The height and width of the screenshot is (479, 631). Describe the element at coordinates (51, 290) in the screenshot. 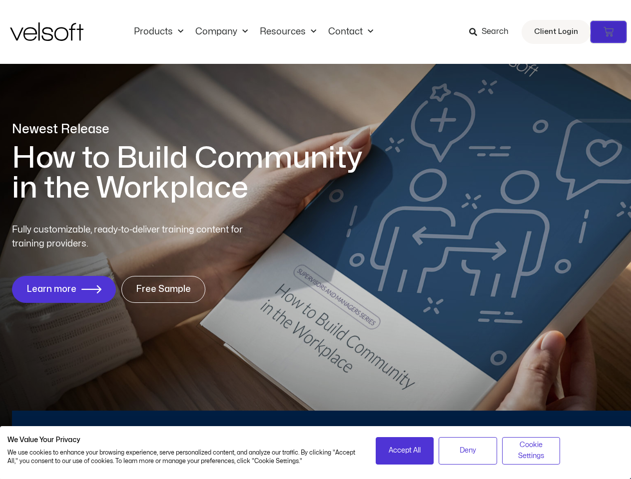

I see `span: Learn more` at that location.